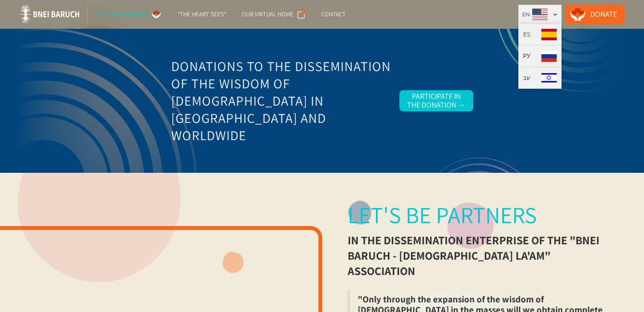  I want to click on div: "The Heart Sees", so click(202, 14).